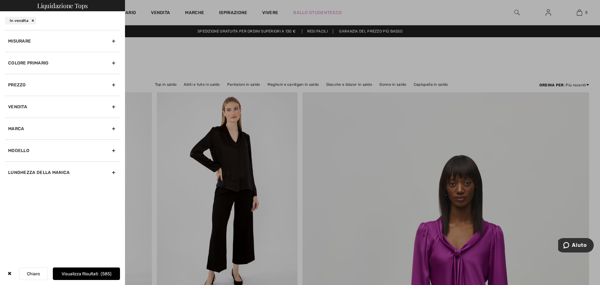 The image size is (600, 285). I want to click on font: Prezzo, so click(17, 85).